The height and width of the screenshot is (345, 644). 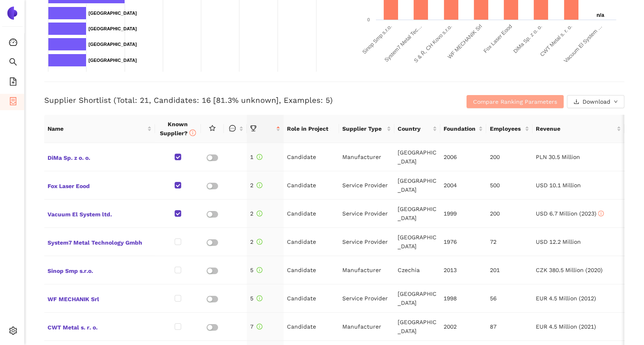 What do you see at coordinates (100, 214) in the screenshot?
I see `span: Vacuum El System ltd.` at bounding box center [100, 214].